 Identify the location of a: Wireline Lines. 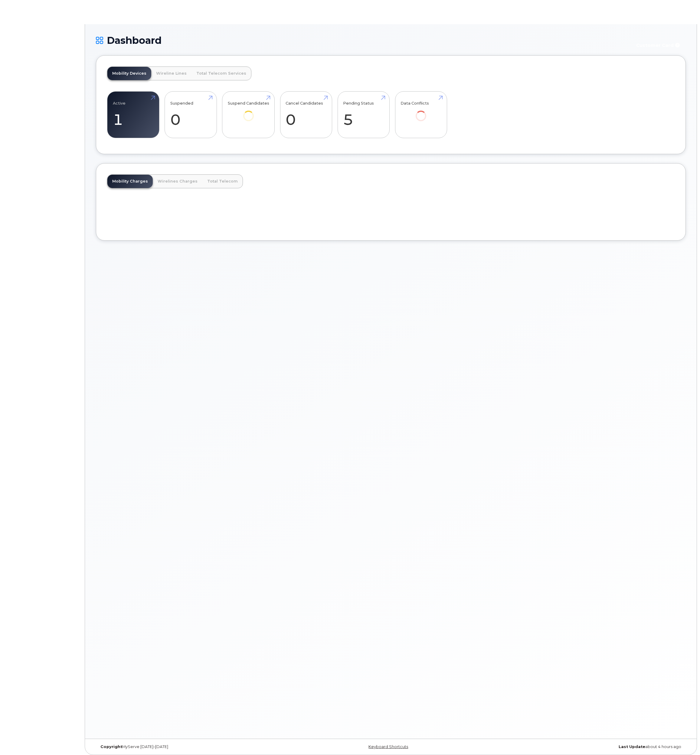
(171, 74).